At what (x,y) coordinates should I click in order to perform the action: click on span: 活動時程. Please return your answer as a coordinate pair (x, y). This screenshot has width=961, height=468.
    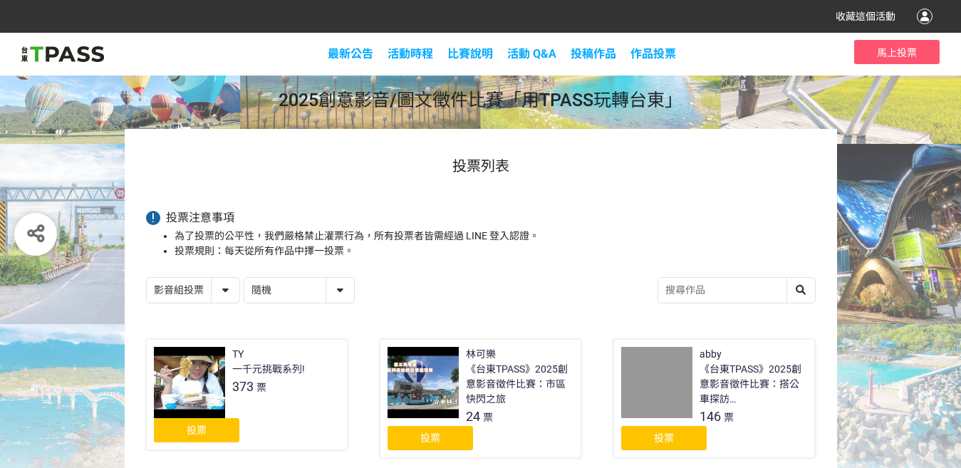
    Looking at the image, I should click on (410, 53).